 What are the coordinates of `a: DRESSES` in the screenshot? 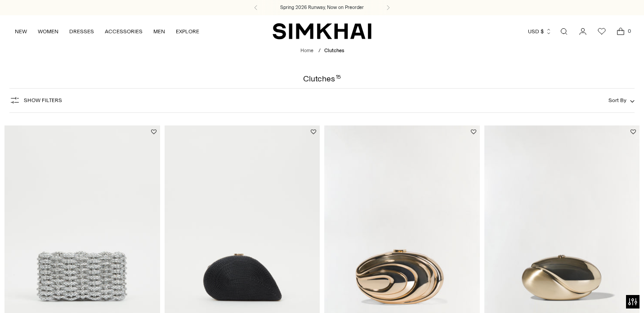 It's located at (82, 31).